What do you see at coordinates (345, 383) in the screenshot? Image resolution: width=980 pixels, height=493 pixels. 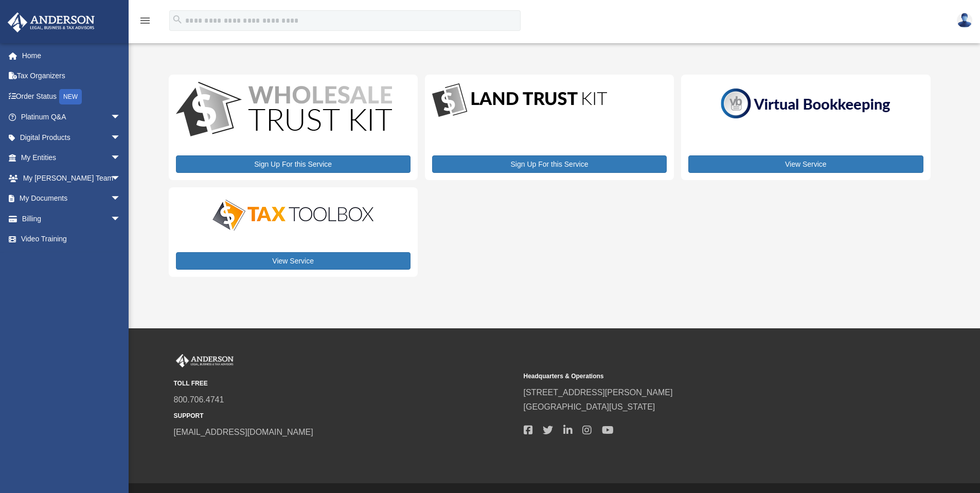 I see `small: TOLL FREE` at bounding box center [345, 383].